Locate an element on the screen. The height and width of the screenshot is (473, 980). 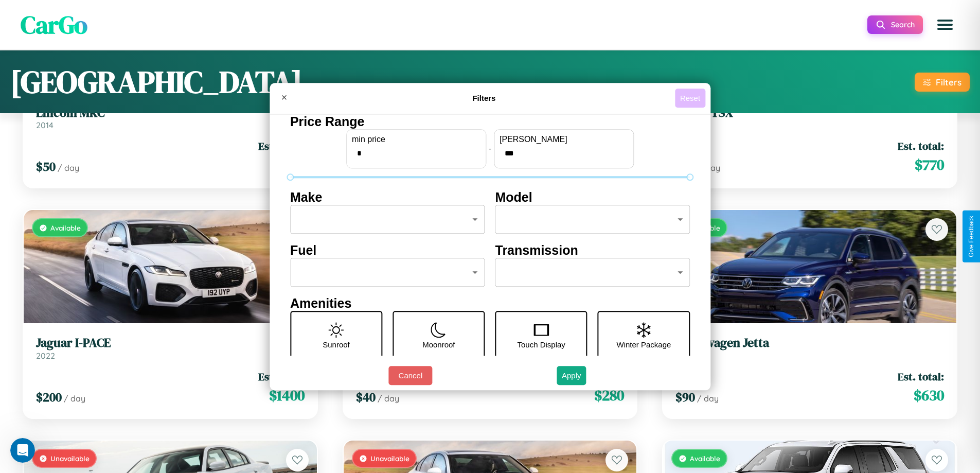
a: Acura TSX2018 is located at coordinates (810, 118).